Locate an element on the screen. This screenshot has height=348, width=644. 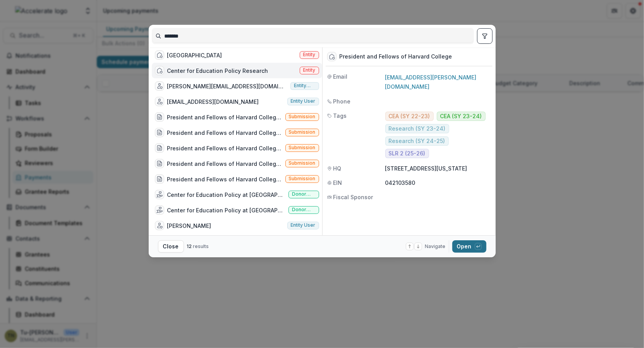
span: SLR 2 (25-26) is located at coordinates (407, 154).